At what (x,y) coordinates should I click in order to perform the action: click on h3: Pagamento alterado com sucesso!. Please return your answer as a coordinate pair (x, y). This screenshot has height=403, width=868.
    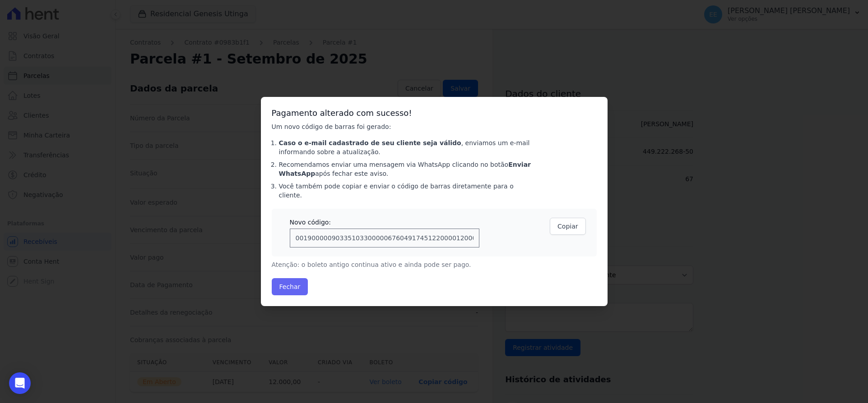
    Looking at the image, I should click on (434, 113).